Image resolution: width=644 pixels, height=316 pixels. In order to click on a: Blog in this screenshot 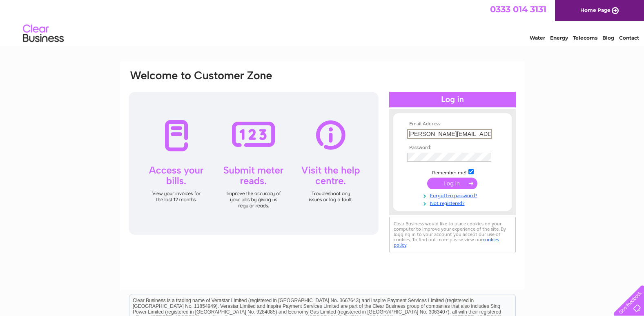, I will do `click(608, 38)`.